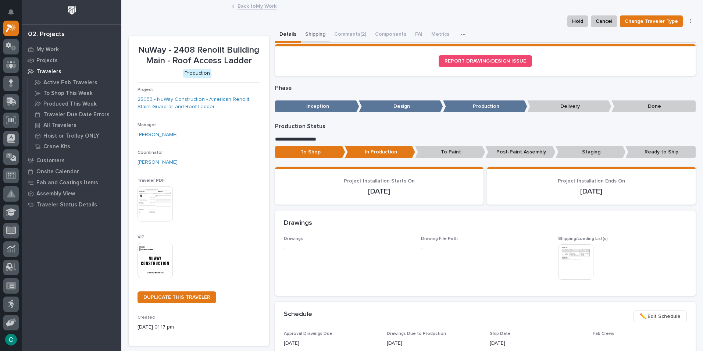 The height and width of the screenshot is (351, 703). Describe the element at coordinates (60, 125) in the screenshot. I see `p: All Travelers` at that location.